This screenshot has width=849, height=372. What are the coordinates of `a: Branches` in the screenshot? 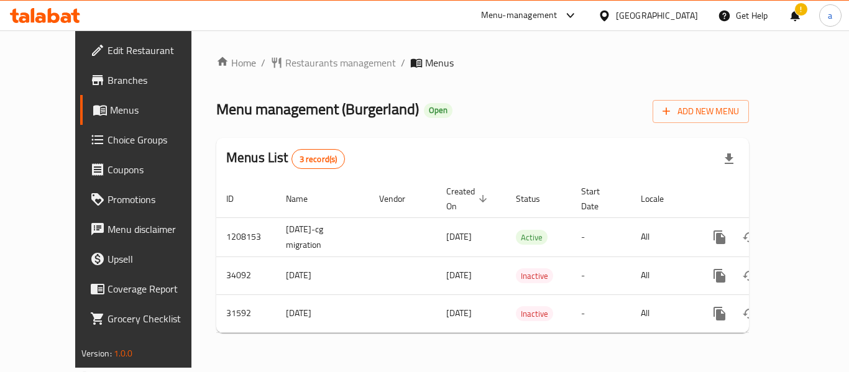 It's located at (149, 80).